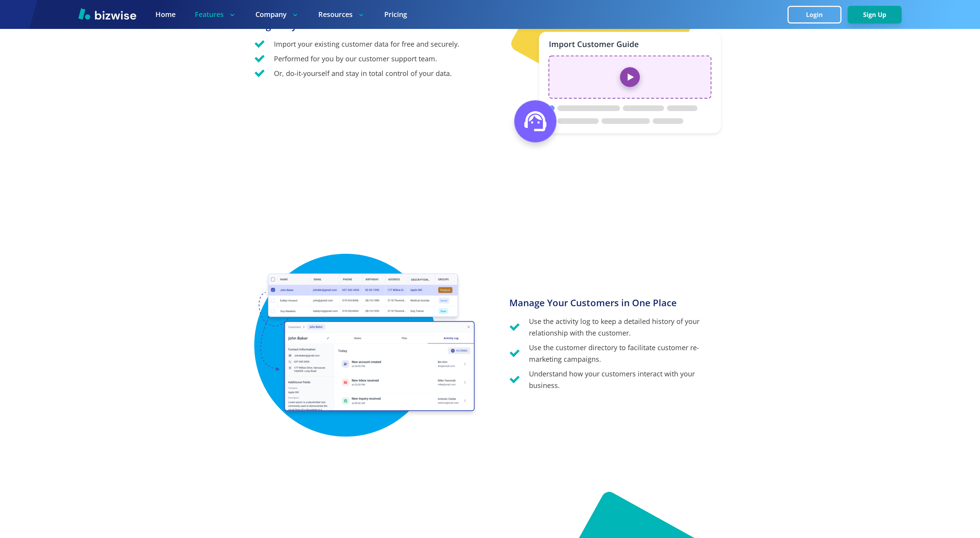 Image resolution: width=980 pixels, height=538 pixels. What do you see at coordinates (166, 14) in the screenshot?
I see `a: Home` at bounding box center [166, 14].